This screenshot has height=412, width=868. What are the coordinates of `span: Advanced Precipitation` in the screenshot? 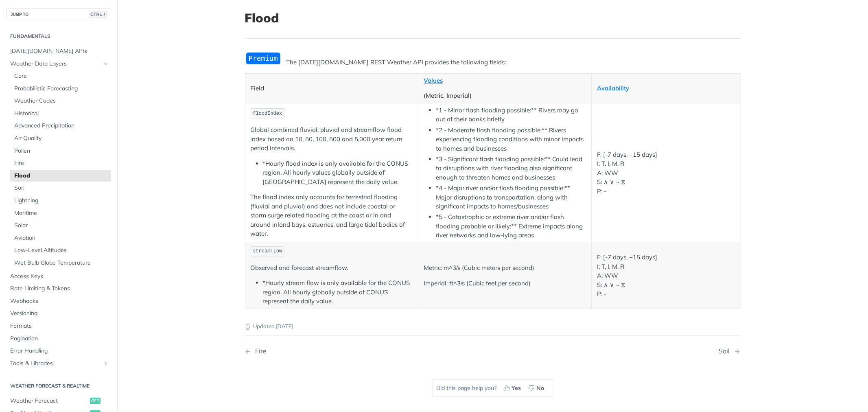 It's located at (61, 126).